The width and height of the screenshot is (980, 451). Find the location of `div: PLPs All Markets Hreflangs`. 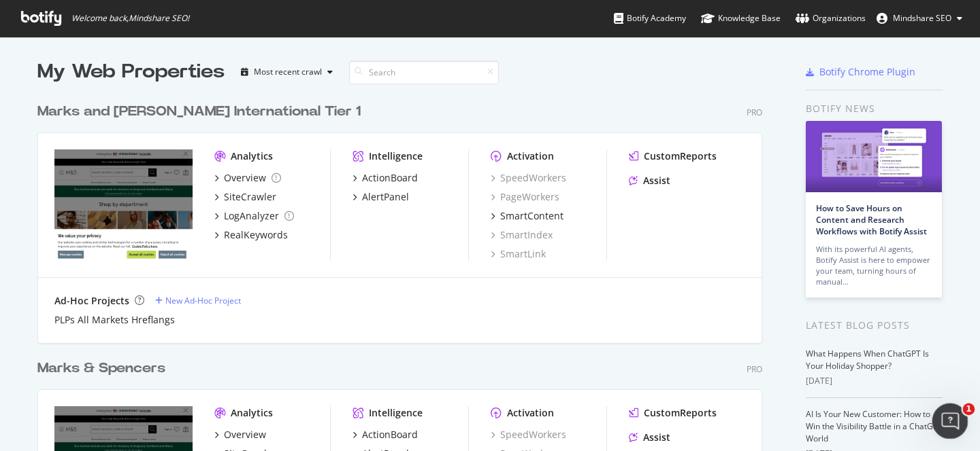

div: PLPs All Markets Hreflangs is located at coordinates (114, 320).